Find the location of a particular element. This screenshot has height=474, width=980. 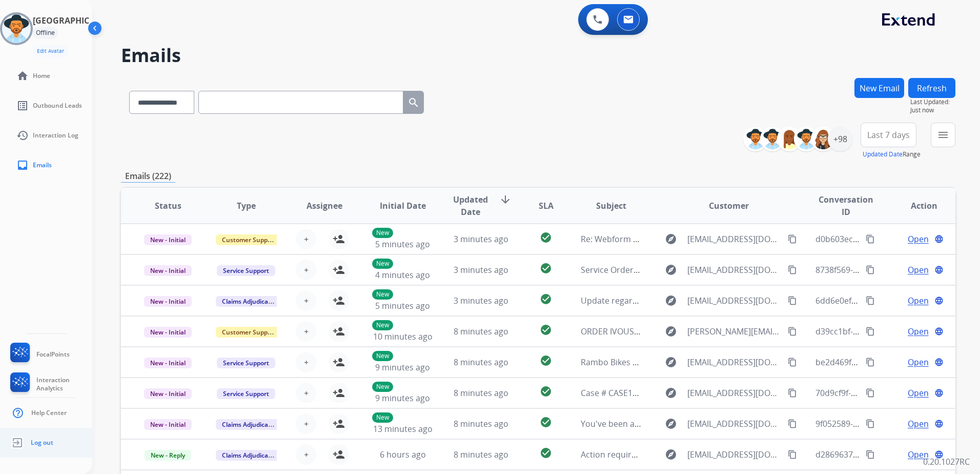

span: Interaction Log is located at coordinates (55, 135).